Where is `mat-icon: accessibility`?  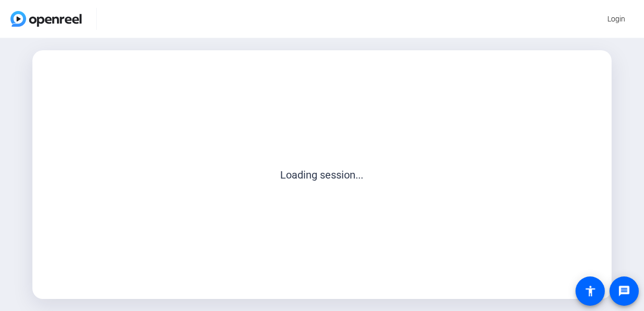
mat-icon: accessibility is located at coordinates (590, 291).